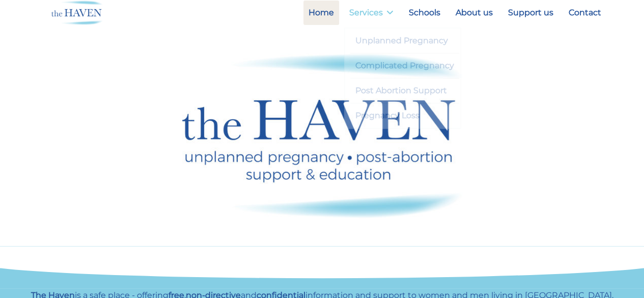 Image resolution: width=644 pixels, height=298 pixels. I want to click on a: Schools, so click(424, 13).